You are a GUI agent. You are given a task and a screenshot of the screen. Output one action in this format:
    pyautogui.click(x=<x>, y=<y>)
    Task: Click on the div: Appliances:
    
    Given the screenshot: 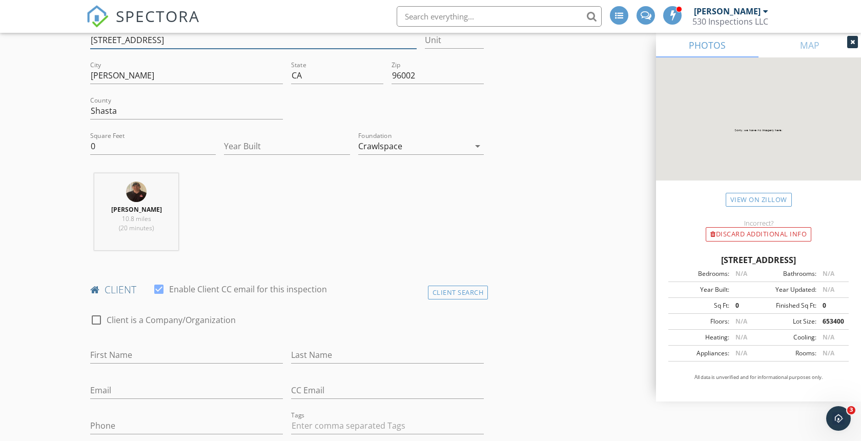 What is the action you would take?
    pyautogui.click(x=700, y=353)
    